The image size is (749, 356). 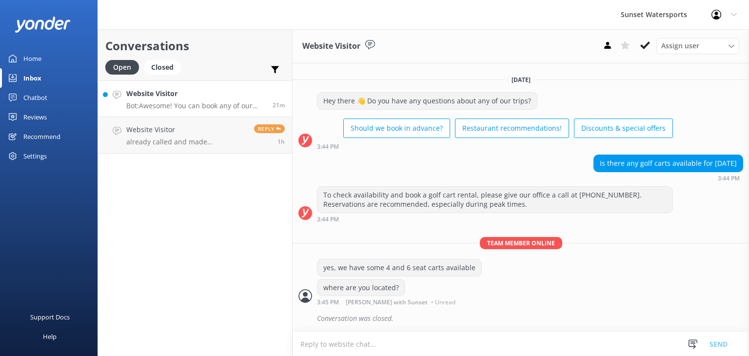 I want to click on div: Reviews, so click(x=35, y=117).